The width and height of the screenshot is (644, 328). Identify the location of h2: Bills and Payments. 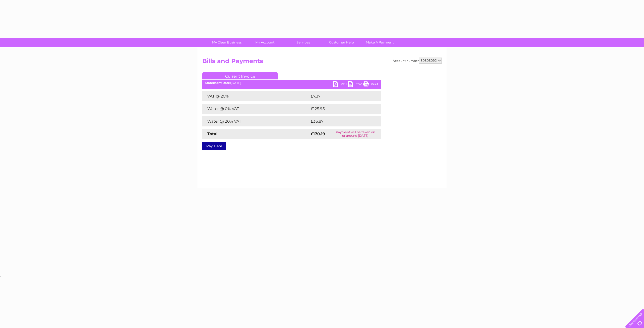
(322, 63).